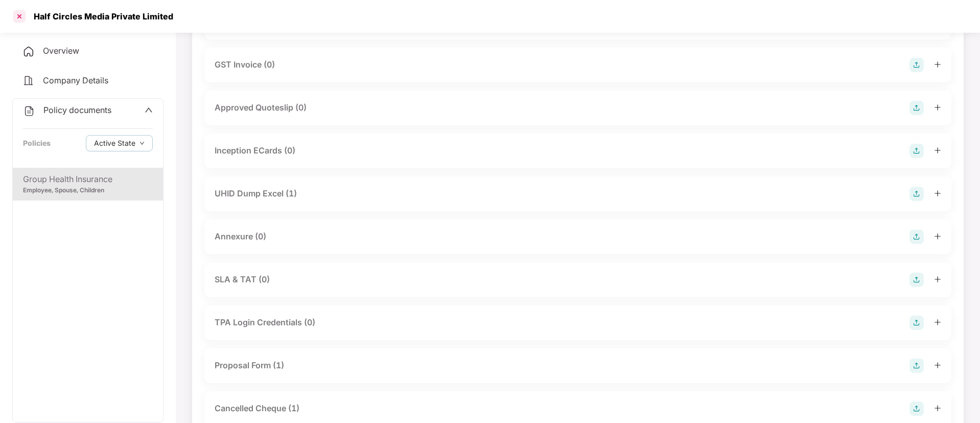 The image size is (980, 423). I want to click on div: Half Circles Media Private Limited, so click(100, 16).